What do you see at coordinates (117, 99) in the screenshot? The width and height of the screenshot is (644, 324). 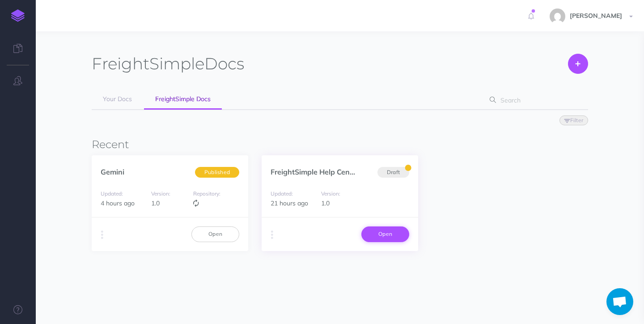 I see `a: Your Docs` at bounding box center [117, 99].